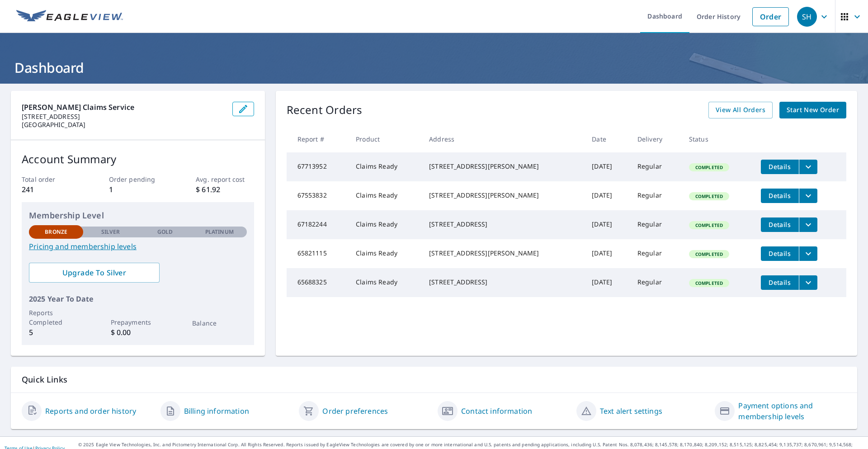  I want to click on th: Product, so click(385, 139).